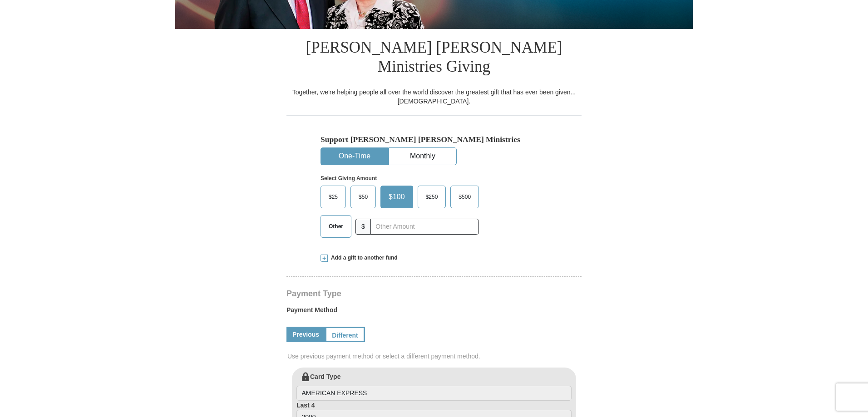 This screenshot has width=868, height=417. I want to click on button: One-Time, so click(354, 156).